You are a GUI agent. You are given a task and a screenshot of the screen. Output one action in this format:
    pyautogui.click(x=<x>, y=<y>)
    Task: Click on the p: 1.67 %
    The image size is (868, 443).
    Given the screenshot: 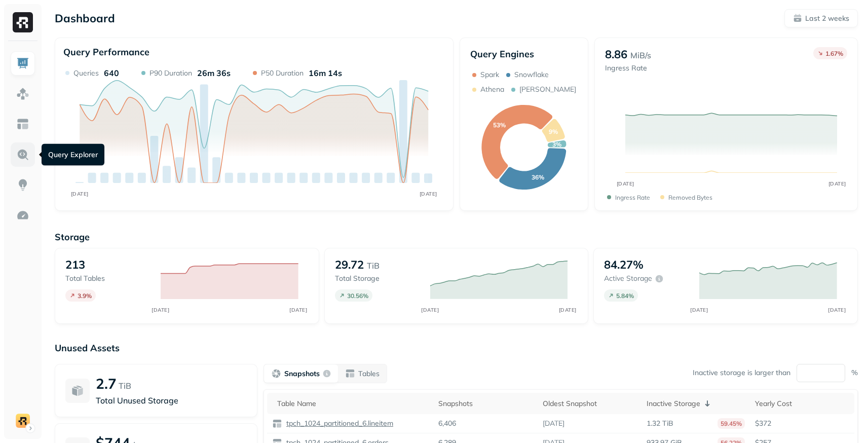 What is the action you would take?
    pyautogui.click(x=834, y=53)
    